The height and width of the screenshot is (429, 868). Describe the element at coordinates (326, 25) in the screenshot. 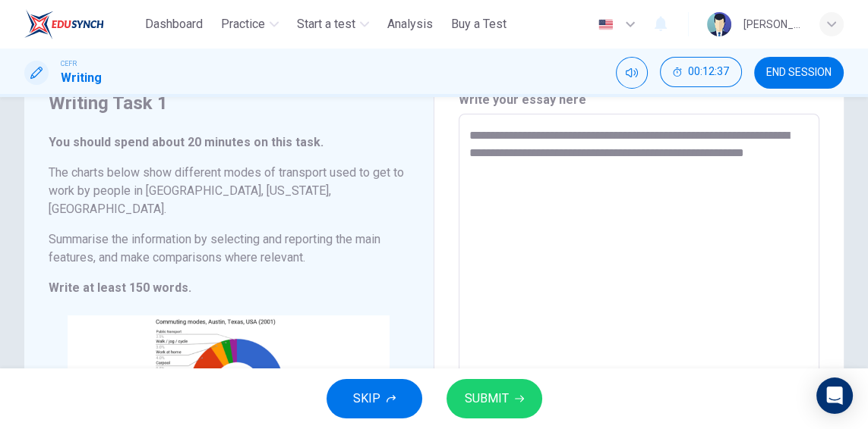

I see `span: Start a test` at that location.